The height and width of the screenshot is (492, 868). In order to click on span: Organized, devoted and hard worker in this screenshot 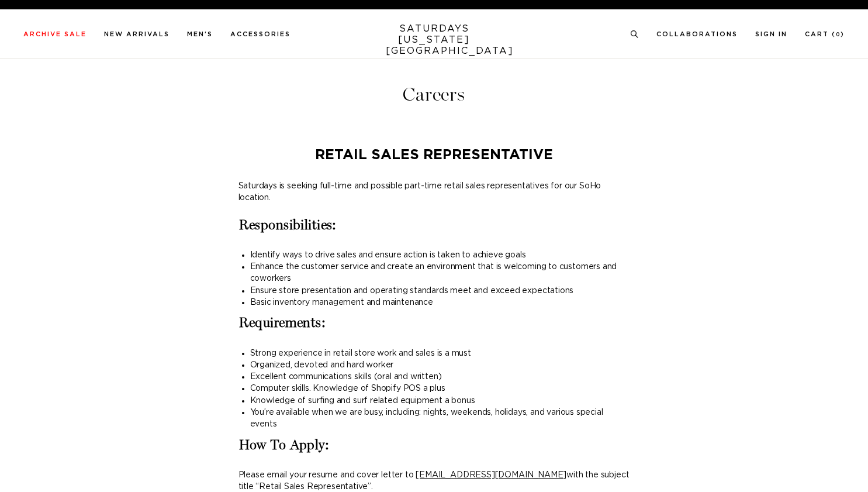, I will do `click(322, 365)`.